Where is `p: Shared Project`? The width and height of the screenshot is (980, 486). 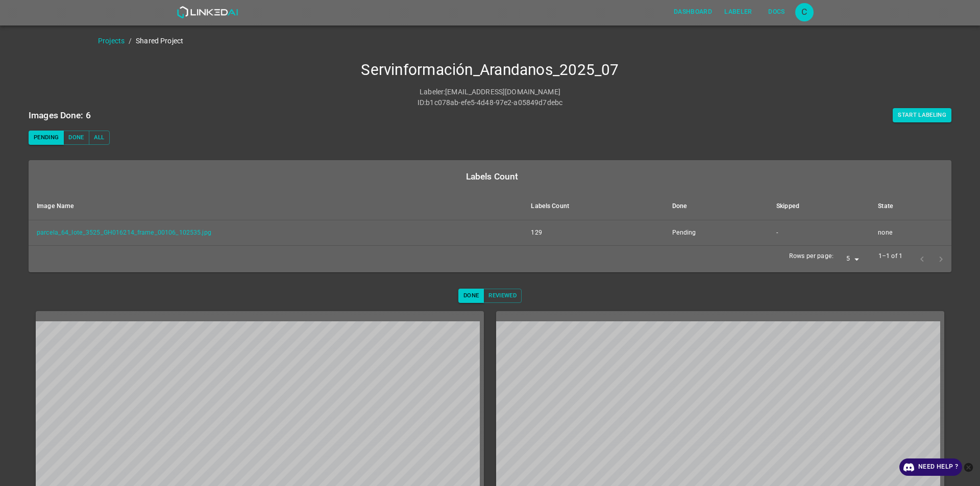 p: Shared Project is located at coordinates (159, 41).